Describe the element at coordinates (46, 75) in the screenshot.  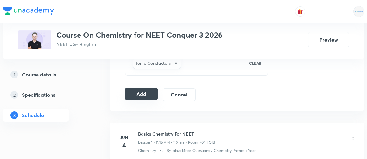
I see `a: 1Course details` at that location.